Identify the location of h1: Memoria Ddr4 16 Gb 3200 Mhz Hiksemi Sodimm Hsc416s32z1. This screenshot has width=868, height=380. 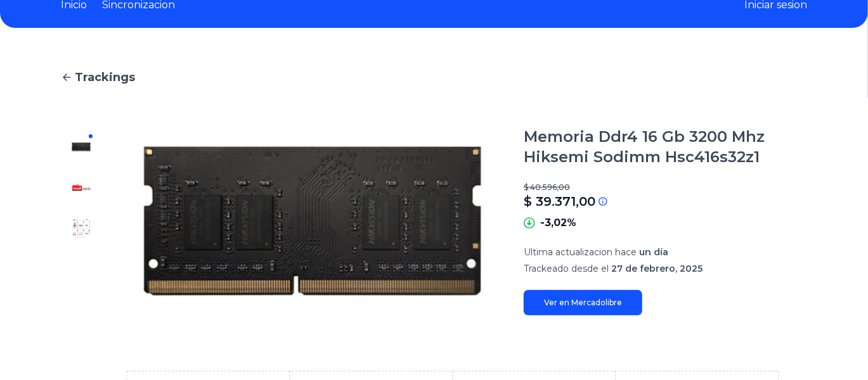
(665, 147).